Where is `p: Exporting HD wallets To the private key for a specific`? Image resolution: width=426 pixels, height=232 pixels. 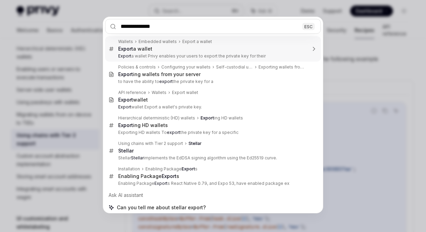
p: Exporting HD wallets To the private key for a specific is located at coordinates (212, 133).